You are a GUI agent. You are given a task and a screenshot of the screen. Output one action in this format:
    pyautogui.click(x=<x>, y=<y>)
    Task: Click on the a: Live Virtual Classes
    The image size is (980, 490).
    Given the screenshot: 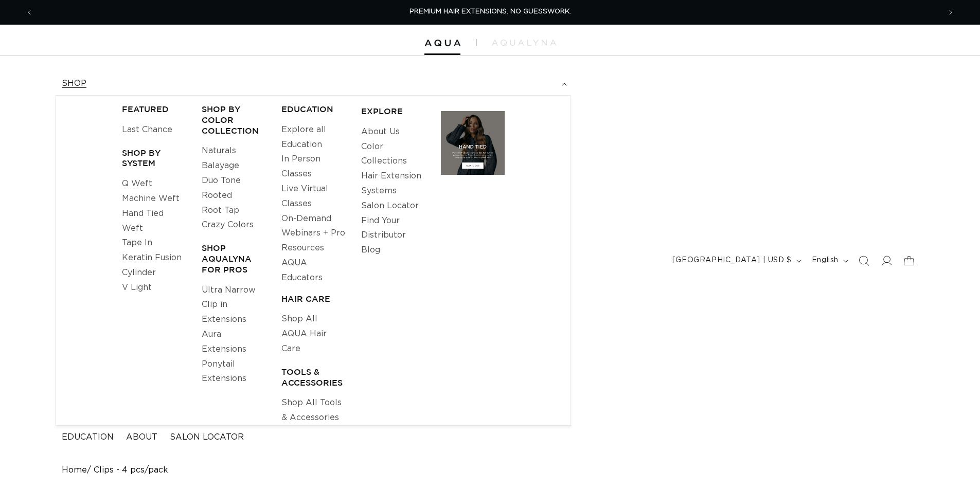 What is the action you would take?
    pyautogui.click(x=313, y=196)
    